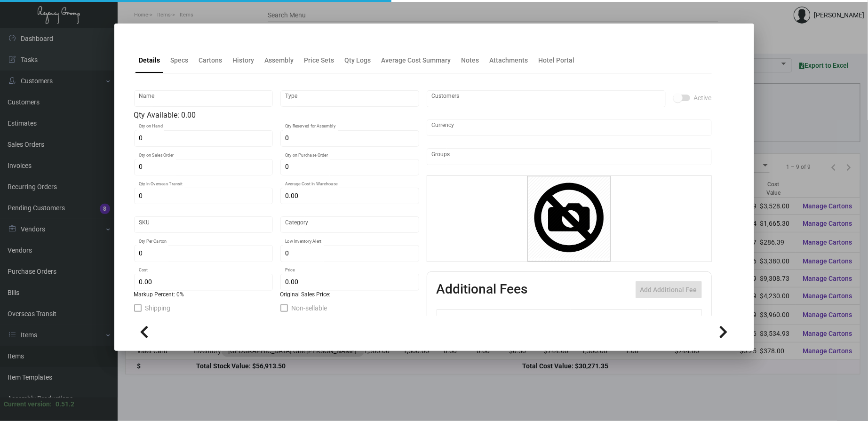 This screenshot has width=868, height=421. I want to click on div: Notes, so click(471, 60).